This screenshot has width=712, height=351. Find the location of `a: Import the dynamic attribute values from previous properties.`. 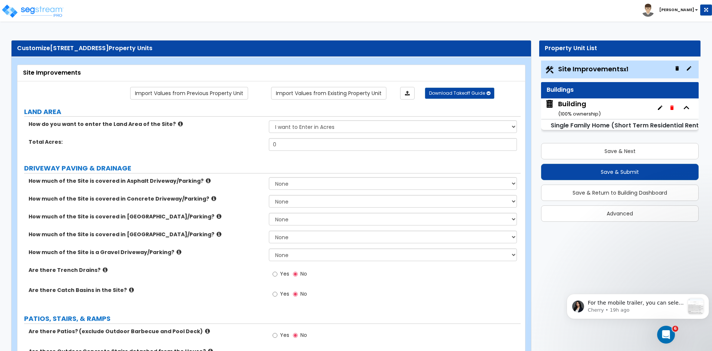

a: Import the dynamic attribute values from previous properties. is located at coordinates (189, 93).